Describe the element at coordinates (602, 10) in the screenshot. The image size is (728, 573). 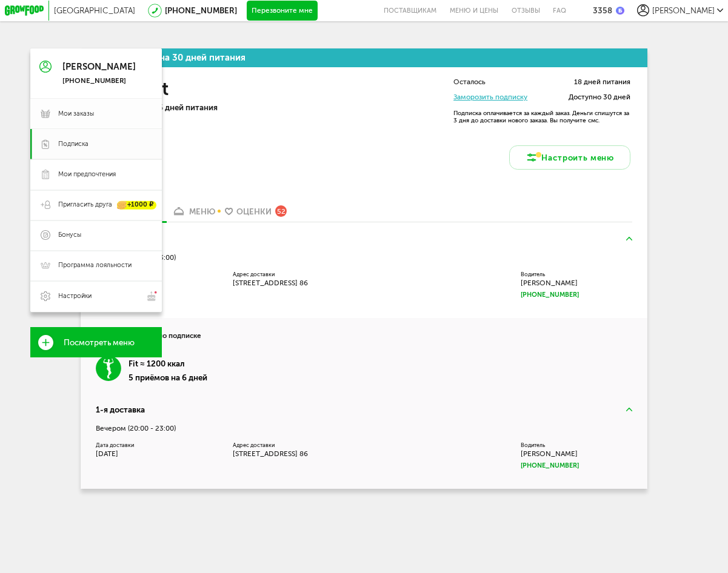
I see `div: 3358` at that location.